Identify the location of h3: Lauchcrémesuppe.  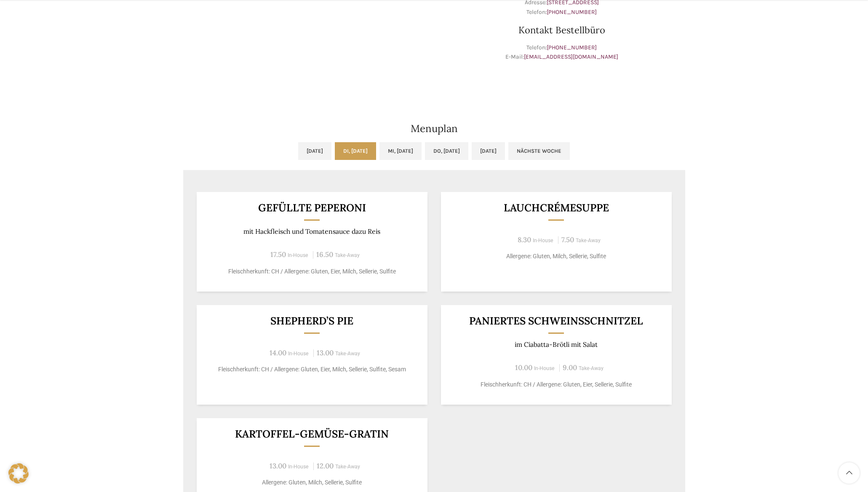
(556, 207).